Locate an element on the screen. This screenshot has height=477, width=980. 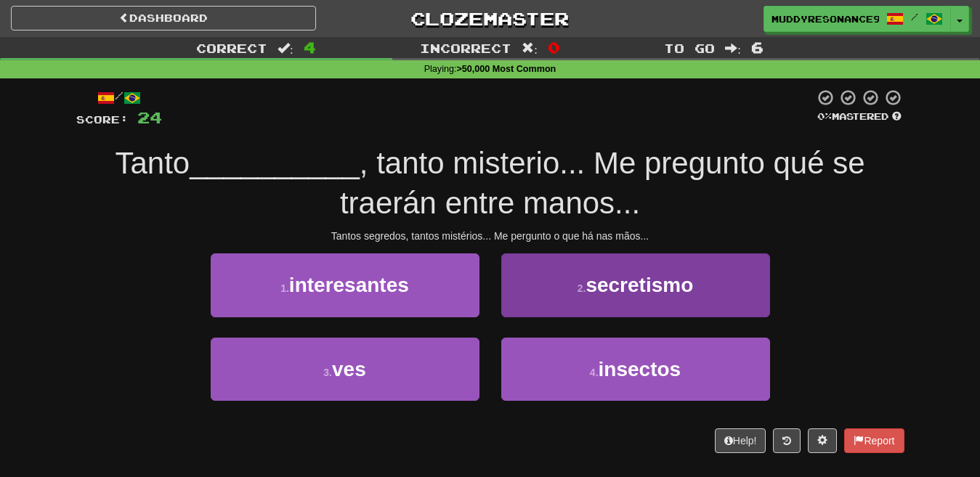
span: Correct is located at coordinates (232, 48).